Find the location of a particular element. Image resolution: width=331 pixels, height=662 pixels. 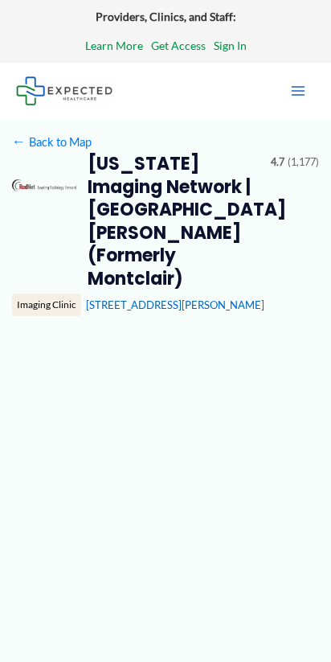

a: Learn More is located at coordinates (114, 46).